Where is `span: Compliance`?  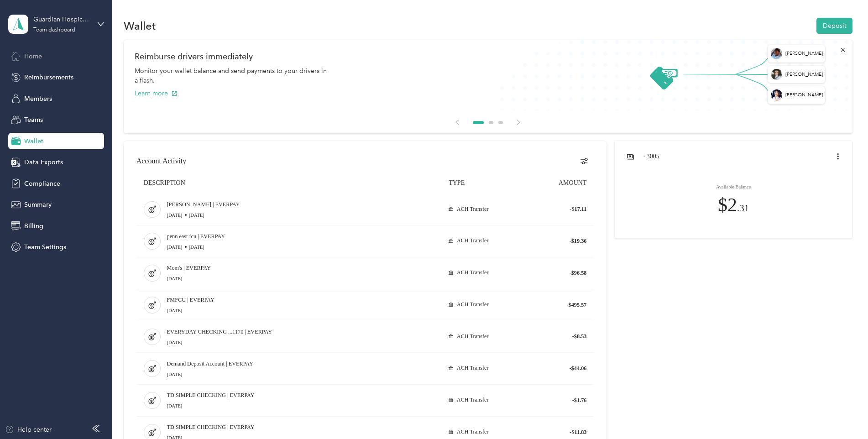 span: Compliance is located at coordinates (42, 183).